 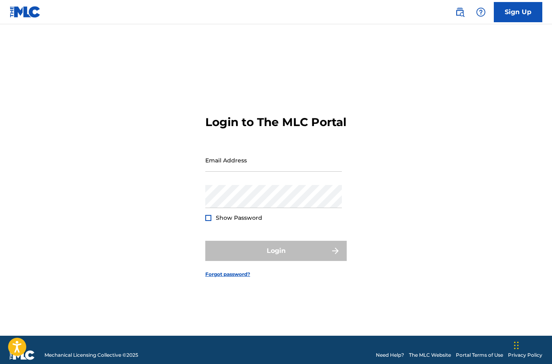 What do you see at coordinates (22, 355) in the screenshot?
I see `img: logo` at bounding box center [22, 355].